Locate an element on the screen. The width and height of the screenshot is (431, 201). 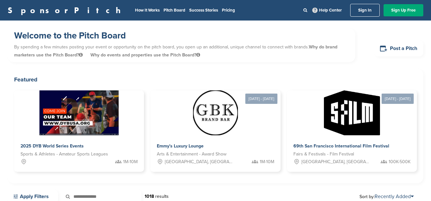
h1: Welcome to the Pitch Board is located at coordinates (181, 36).